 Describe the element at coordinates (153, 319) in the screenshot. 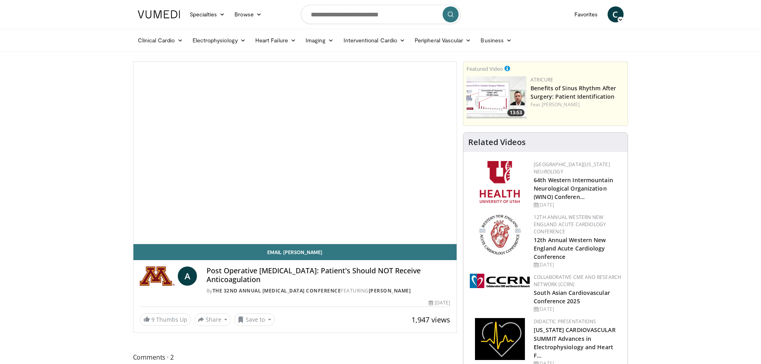

I see `span: 9` at that location.